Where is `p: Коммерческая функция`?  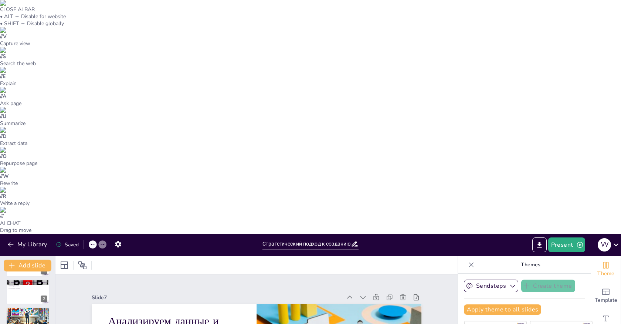
p: Коммерческая функция is located at coordinates (28, 285).